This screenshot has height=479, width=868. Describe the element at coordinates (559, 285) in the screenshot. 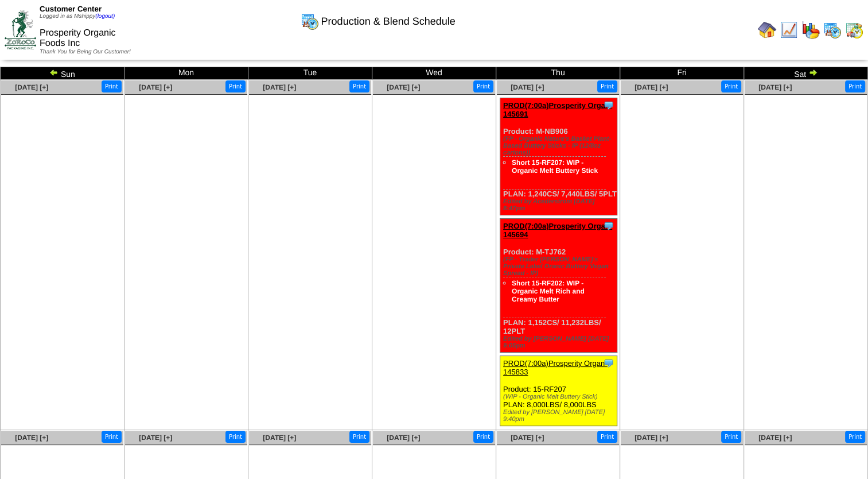

I see `div: Product: M-TJ762 PLAN: 1,152CS / 11,232LBS / 12PLT` at that location.